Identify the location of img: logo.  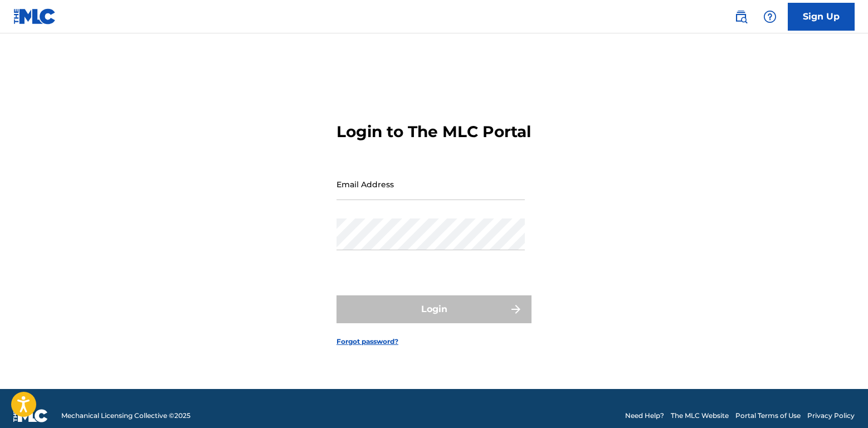
(30, 415).